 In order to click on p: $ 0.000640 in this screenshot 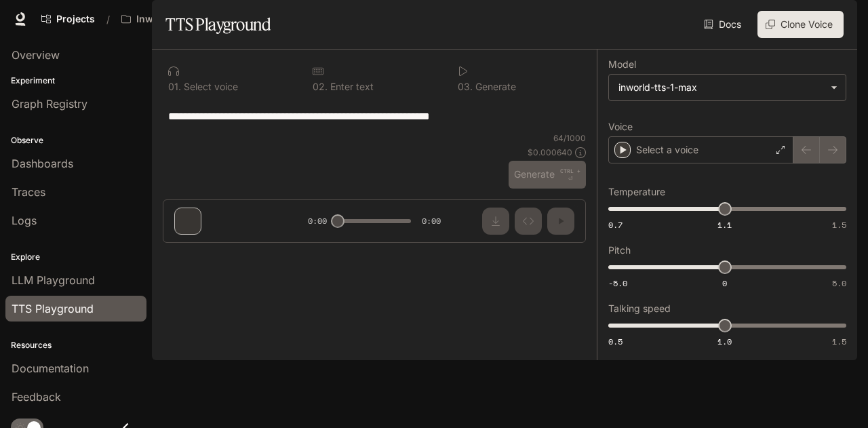, I will do `click(550, 152)`.